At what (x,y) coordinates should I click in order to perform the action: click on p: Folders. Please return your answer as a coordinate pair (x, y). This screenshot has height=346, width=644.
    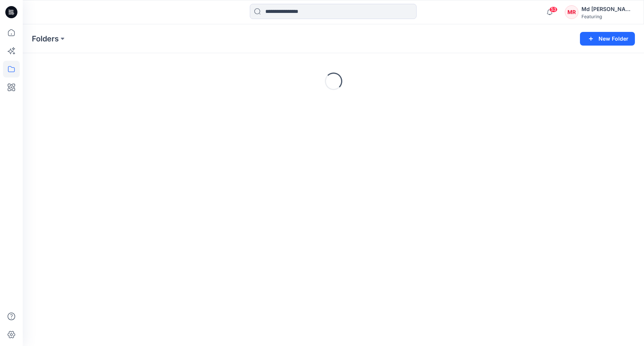
    Looking at the image, I should click on (45, 39).